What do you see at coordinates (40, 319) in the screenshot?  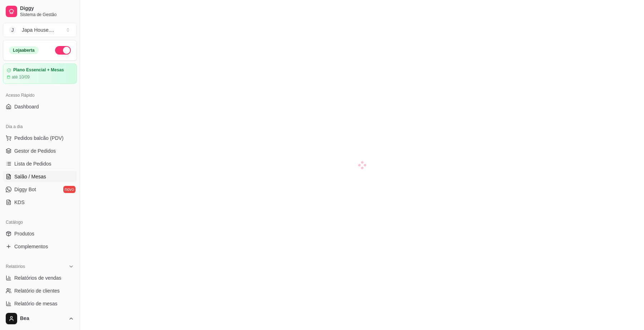 I see `button: Bea` at bounding box center [40, 319].